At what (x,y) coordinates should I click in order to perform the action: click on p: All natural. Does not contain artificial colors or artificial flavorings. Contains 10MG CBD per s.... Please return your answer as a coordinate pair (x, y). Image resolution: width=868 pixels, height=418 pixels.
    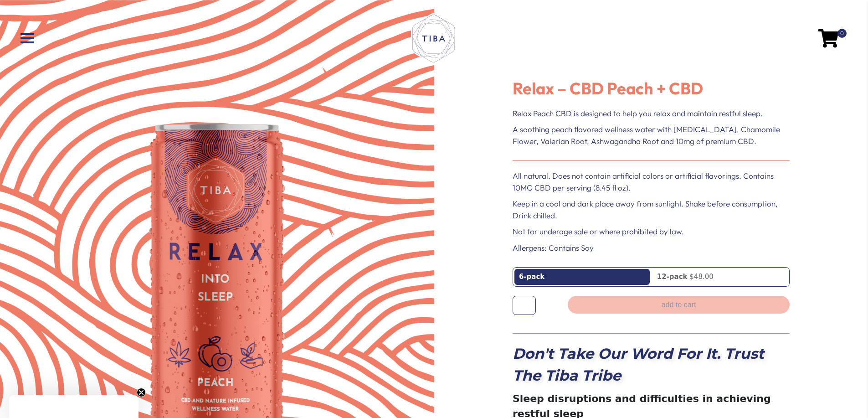
    Looking at the image, I should click on (651, 182).